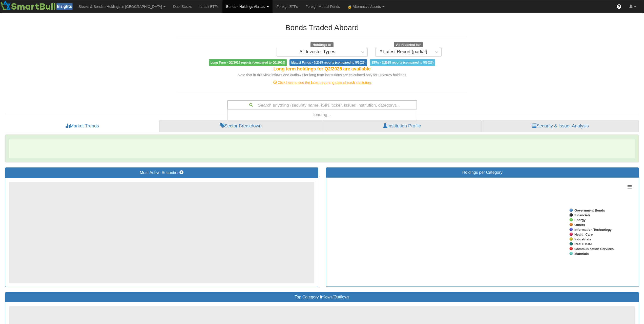 This screenshot has height=324, width=644. I want to click on span: Mutual Funds - 6/2025 reports (compared to 5/2025), so click(328, 62).